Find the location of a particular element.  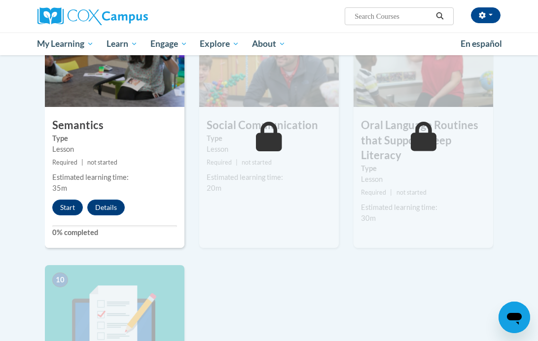

span: Engage is located at coordinates (169, 44).